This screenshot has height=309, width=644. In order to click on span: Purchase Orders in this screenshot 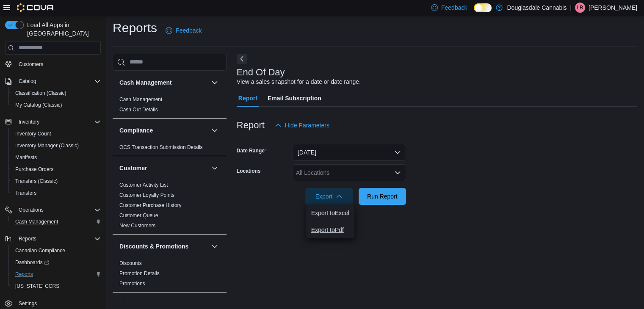, I will do `click(56, 169)`.